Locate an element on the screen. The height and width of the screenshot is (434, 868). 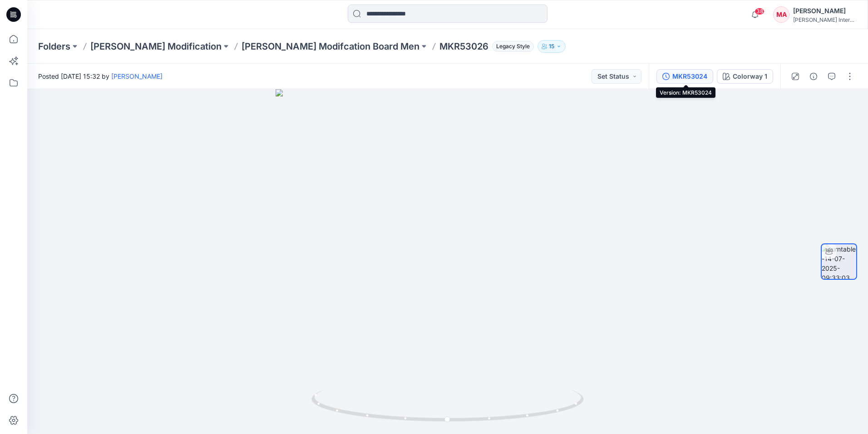
button: 15 is located at coordinates (552, 46).